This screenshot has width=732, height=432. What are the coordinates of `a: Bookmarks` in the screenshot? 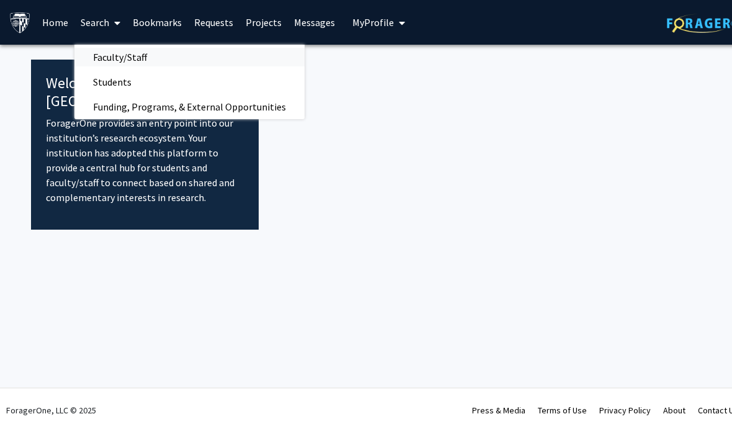 It's located at (157, 22).